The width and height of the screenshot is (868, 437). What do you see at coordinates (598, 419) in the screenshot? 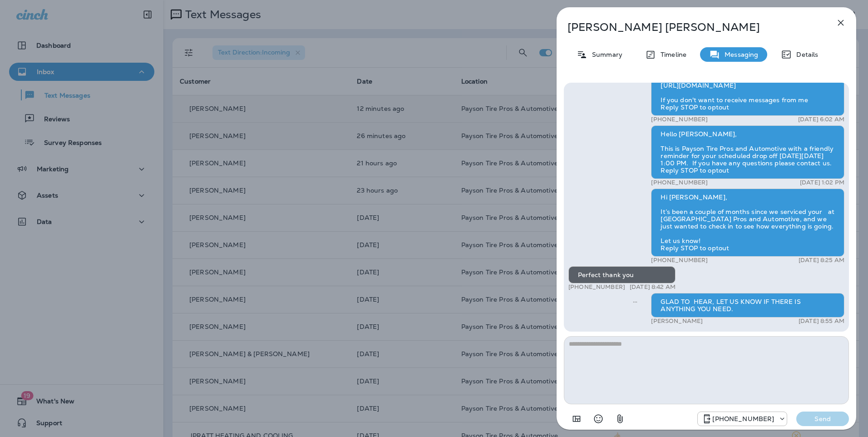
I see `button: Select an emoji` at bounding box center [598, 419].